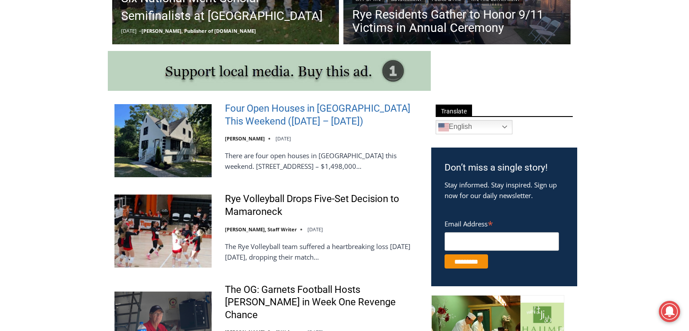 The image size is (689, 331). What do you see at coordinates (322, 205) in the screenshot?
I see `a: Rye Volleyball Drops Five-Set Decision to Mamaroneck` at bounding box center [322, 205].